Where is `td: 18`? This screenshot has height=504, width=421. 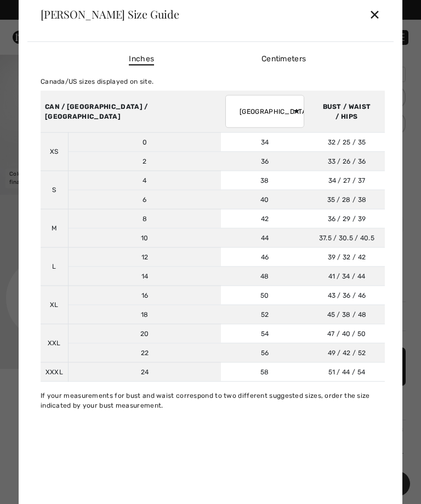 td: 18 is located at coordinates (144, 314).